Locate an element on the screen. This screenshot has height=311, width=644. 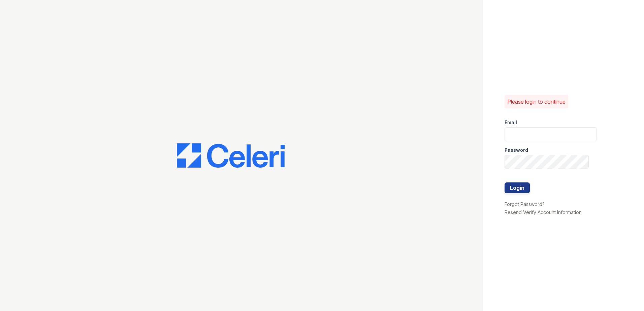
label: Email is located at coordinates (510, 122).